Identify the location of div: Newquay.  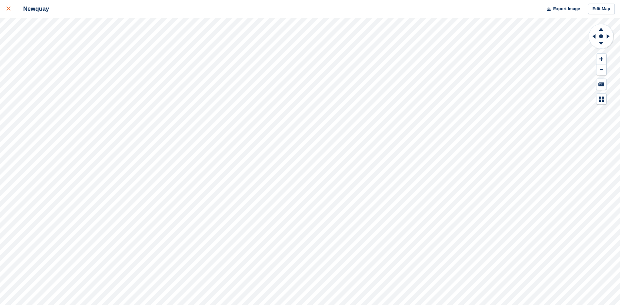
(33, 9).